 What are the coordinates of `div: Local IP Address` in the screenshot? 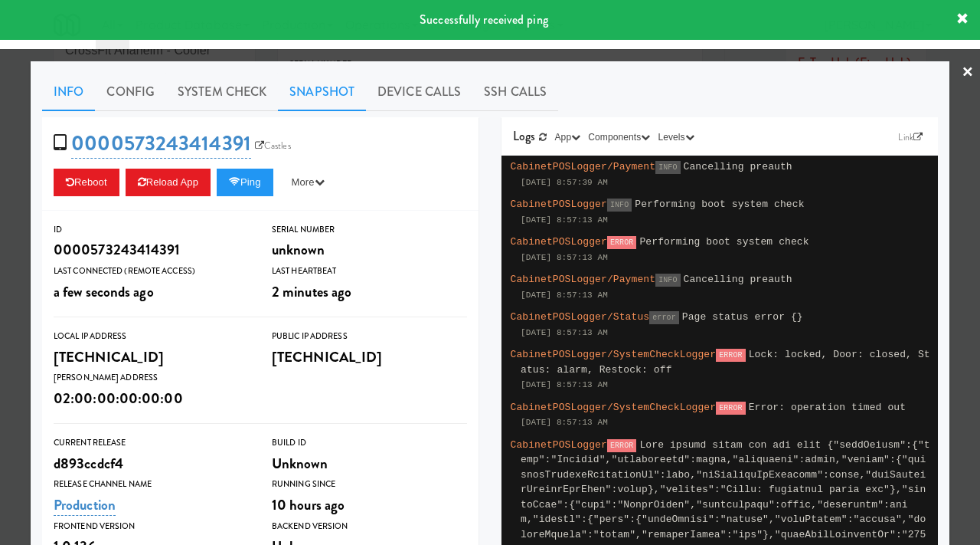 It's located at (151, 337).